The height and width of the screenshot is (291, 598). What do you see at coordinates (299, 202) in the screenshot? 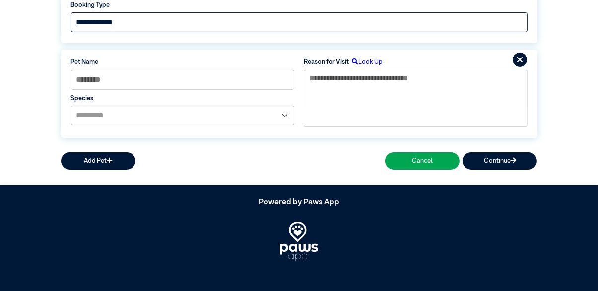
I see `h5: Powered by Paws App` at bounding box center [299, 202].